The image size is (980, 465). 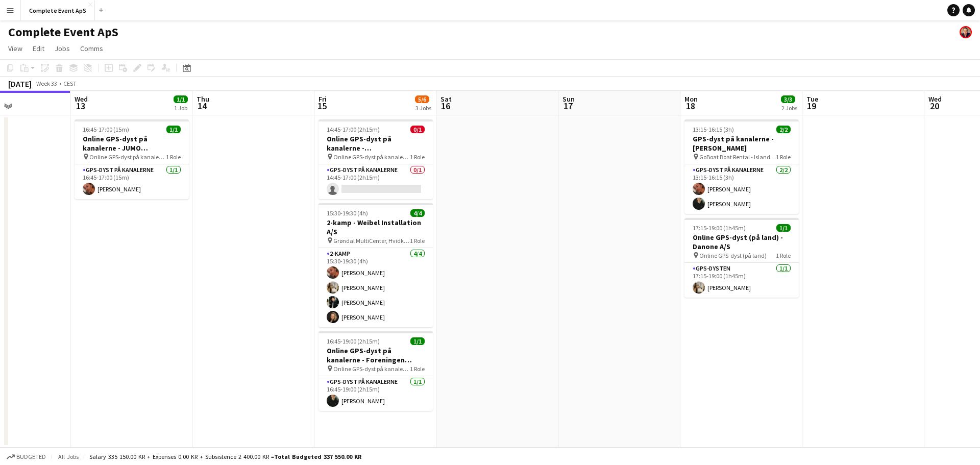 What do you see at coordinates (91, 48) in the screenshot?
I see `a: Comms` at bounding box center [91, 48].